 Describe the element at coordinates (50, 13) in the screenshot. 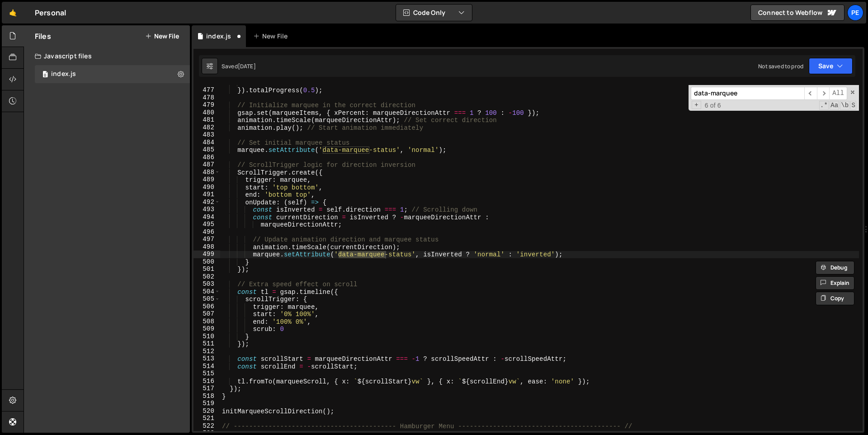

I see `div: Personal` at that location.